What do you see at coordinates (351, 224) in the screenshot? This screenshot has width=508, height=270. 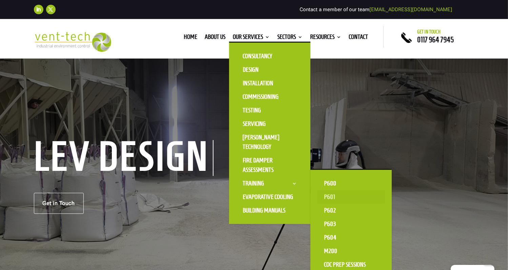 I see `a: P603` at bounding box center [351, 224].